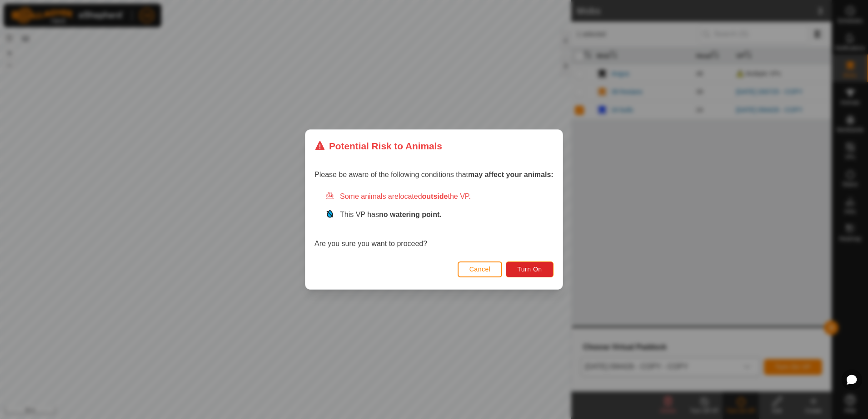 This screenshot has width=868, height=419. Describe the element at coordinates (434, 220) in the screenshot. I see `div: Are you sure you want to proceed?` at that location.